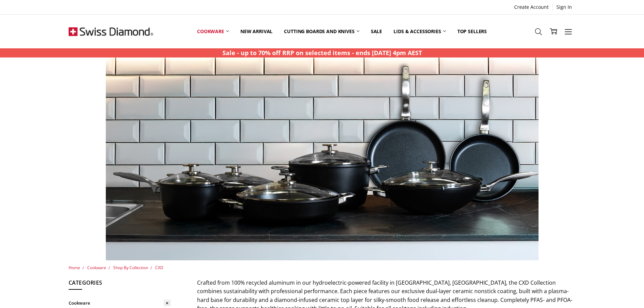 The height and width of the screenshot is (308, 644). Describe the element at coordinates (131, 267) in the screenshot. I see `a: Shop By Collection` at that location.